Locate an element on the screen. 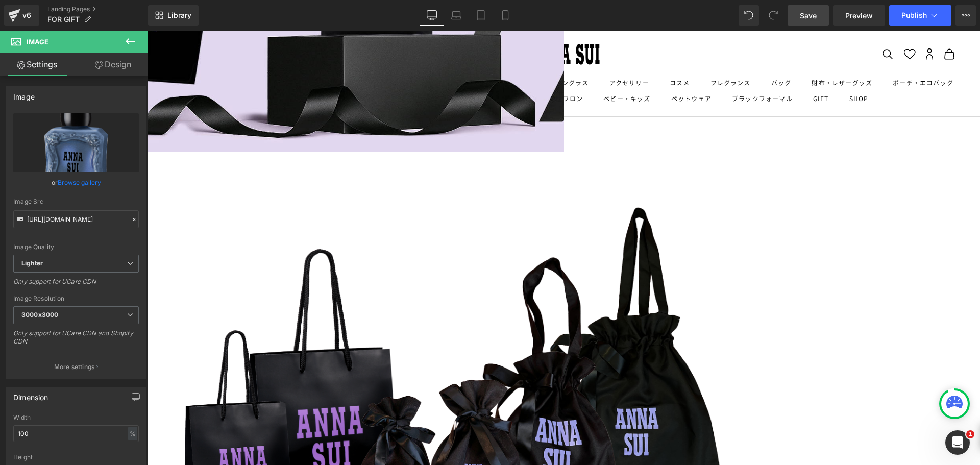 This screenshot has height=465, width=980. button: More settings is located at coordinates (76, 366).